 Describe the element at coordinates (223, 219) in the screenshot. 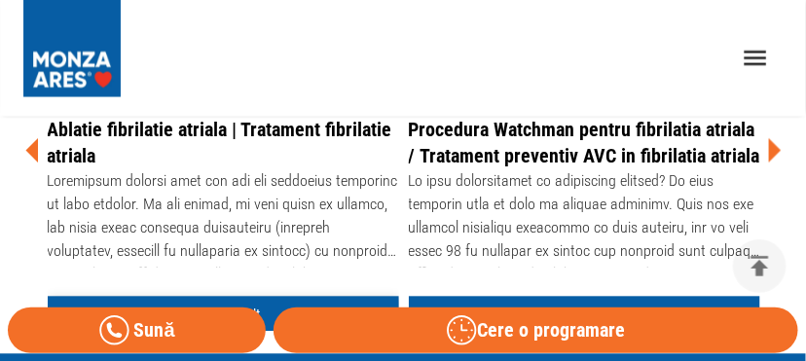

I see `div: Loremipsum dolorsi amet con adi eli seddoeius temporinc ut labo etdolor. Ma ali enimad, mi veni q...` at that location.